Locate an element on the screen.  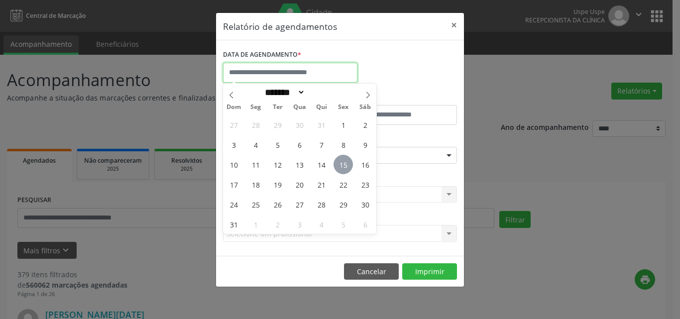
label: DATA DE AGENDAMENTO is located at coordinates (262, 55).